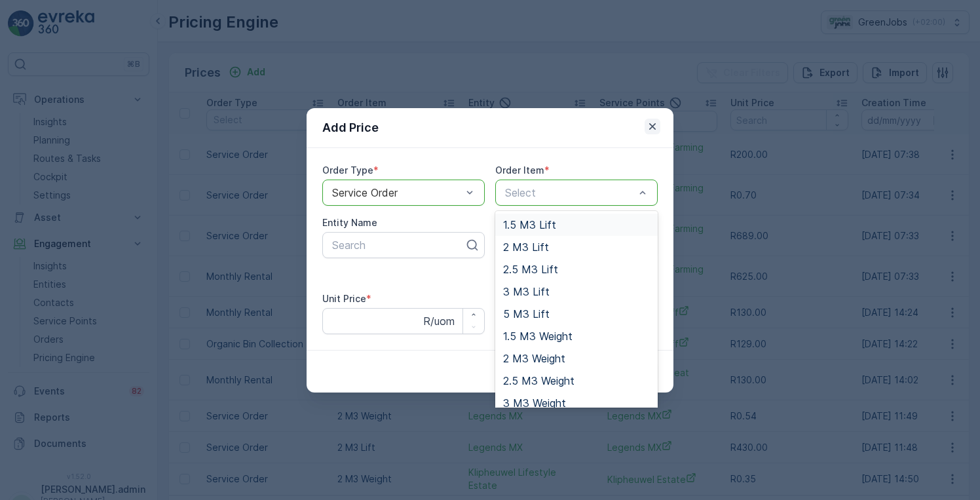 The image size is (980, 500). Describe the element at coordinates (571, 193) in the screenshot. I see `p: Select` at that location.